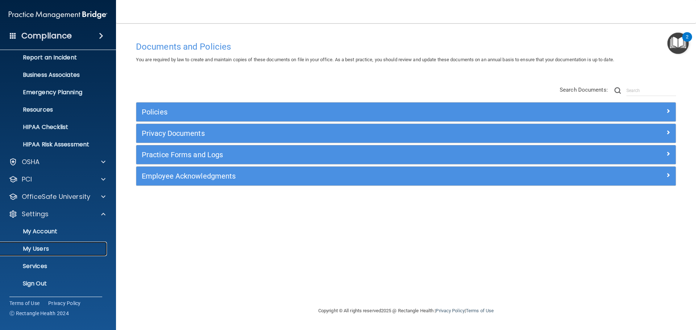 This screenshot has width=696, height=330. I want to click on p: Business Associates, so click(54, 75).